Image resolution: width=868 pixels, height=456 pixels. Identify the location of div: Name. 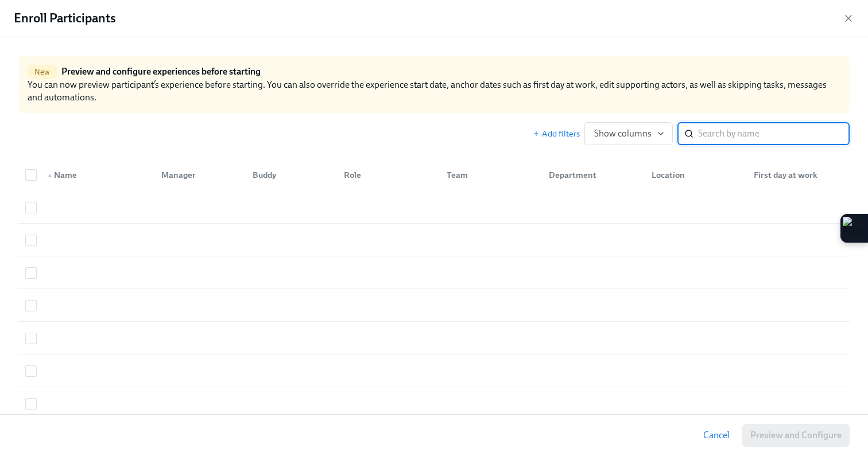
(97, 175).